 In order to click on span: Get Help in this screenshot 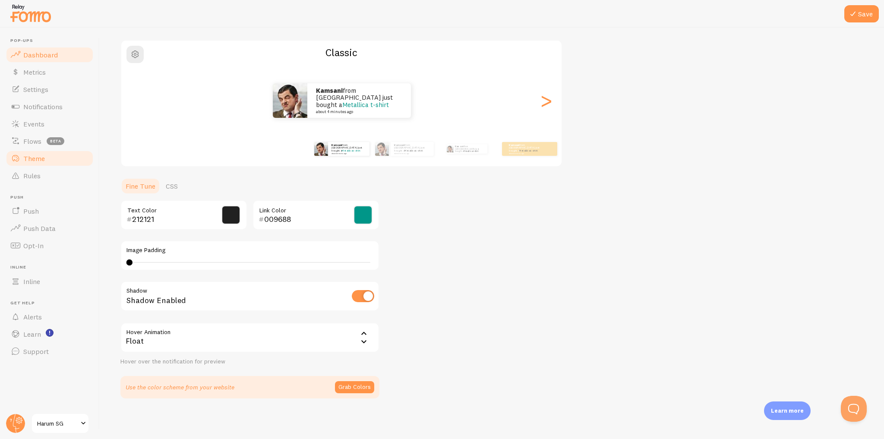, I will do `click(52, 303)`.